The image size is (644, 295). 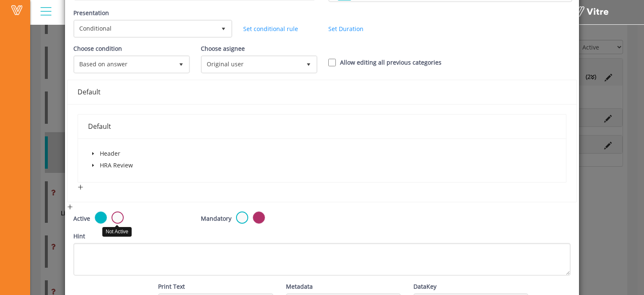 I want to click on label: Choose asignee, so click(x=222, y=49).